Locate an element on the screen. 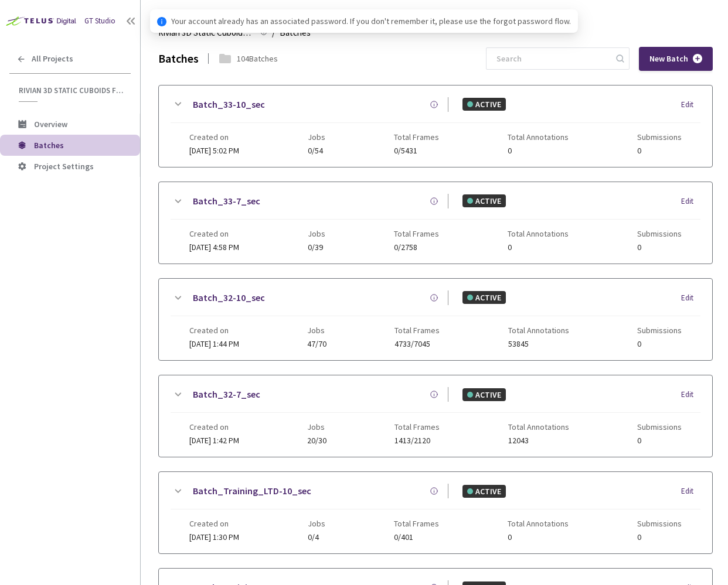 This screenshot has height=585, width=728. span: 47/70 is located at coordinates (317, 344).